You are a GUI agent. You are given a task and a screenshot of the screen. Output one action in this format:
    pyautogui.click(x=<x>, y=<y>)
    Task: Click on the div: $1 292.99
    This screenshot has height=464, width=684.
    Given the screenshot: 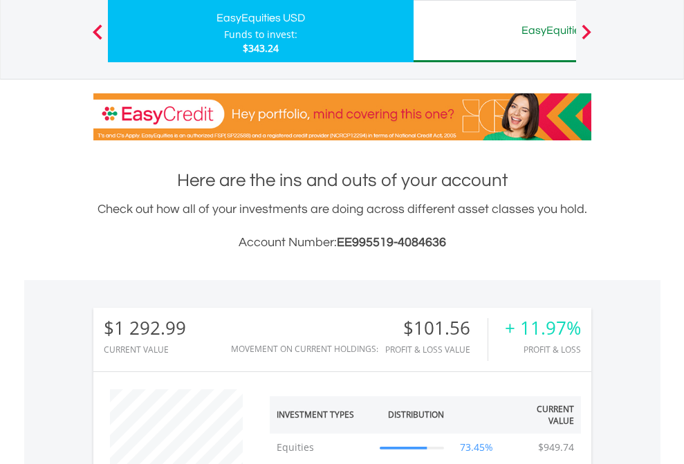 What is the action you would take?
    pyautogui.click(x=145, y=328)
    